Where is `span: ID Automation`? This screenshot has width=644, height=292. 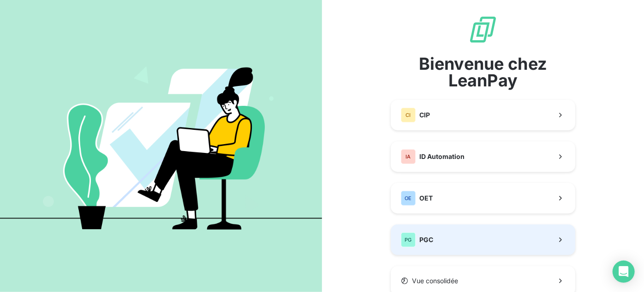 span: ID Automation is located at coordinates (442, 156).